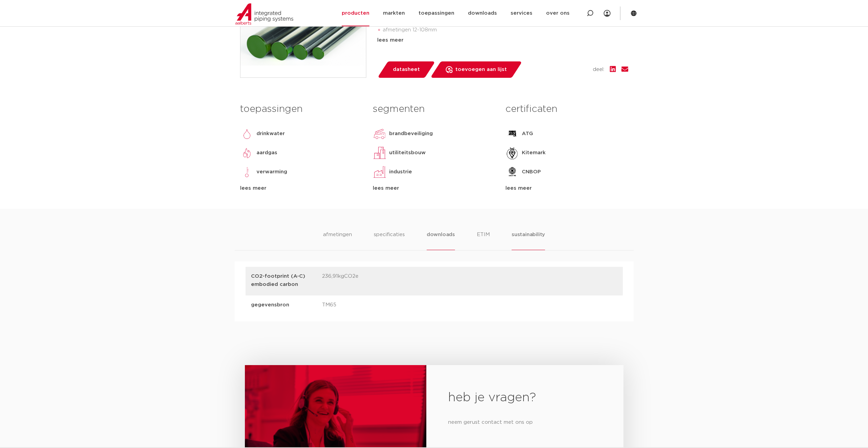 The width and height of the screenshot is (868, 448). Describe the element at coordinates (598, 69) in the screenshot. I see `span: deel:` at that location.